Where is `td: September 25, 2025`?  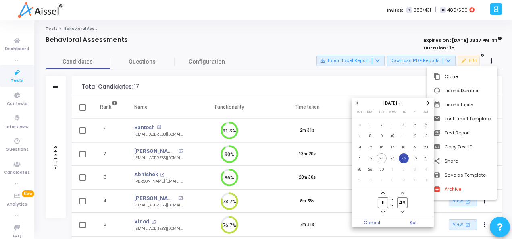 td: September 25, 2025 is located at coordinates (404, 159).